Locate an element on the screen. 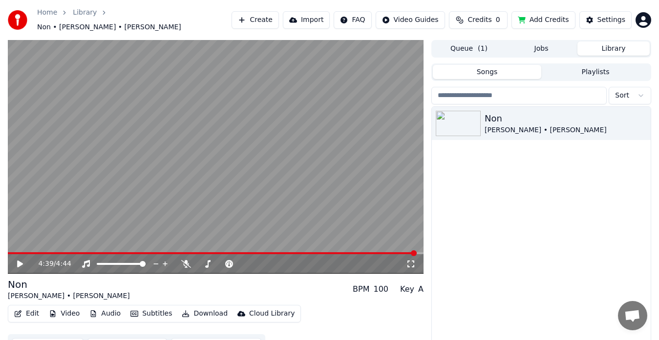  div: Key is located at coordinates (407, 290).